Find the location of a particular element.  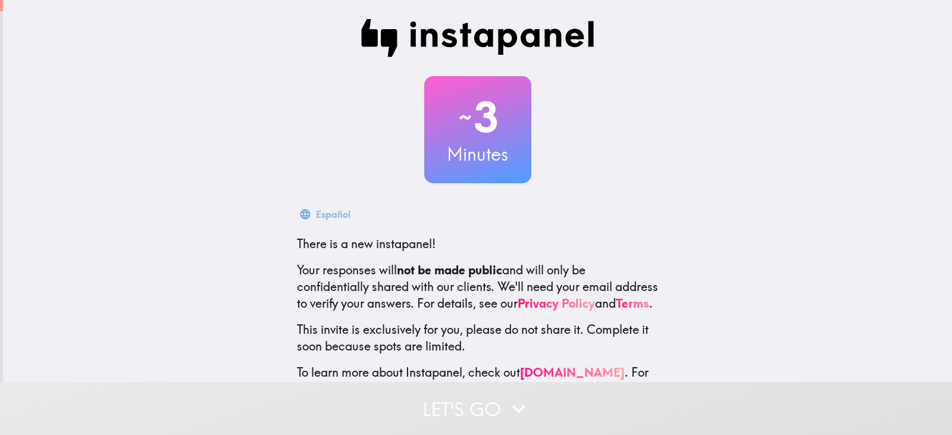

b: not be made public is located at coordinates (449, 270).